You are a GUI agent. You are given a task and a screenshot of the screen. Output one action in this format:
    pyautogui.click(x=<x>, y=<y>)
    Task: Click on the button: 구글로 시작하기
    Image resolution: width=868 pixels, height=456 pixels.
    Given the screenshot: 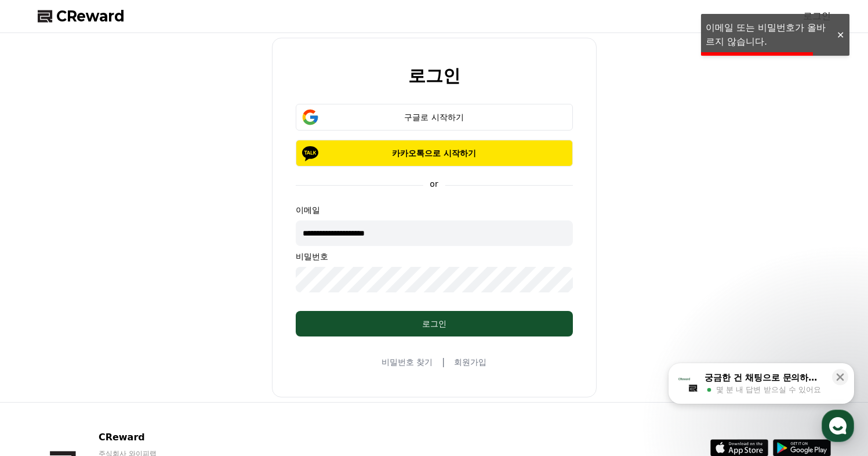 What is the action you would take?
    pyautogui.click(x=434, y=117)
    